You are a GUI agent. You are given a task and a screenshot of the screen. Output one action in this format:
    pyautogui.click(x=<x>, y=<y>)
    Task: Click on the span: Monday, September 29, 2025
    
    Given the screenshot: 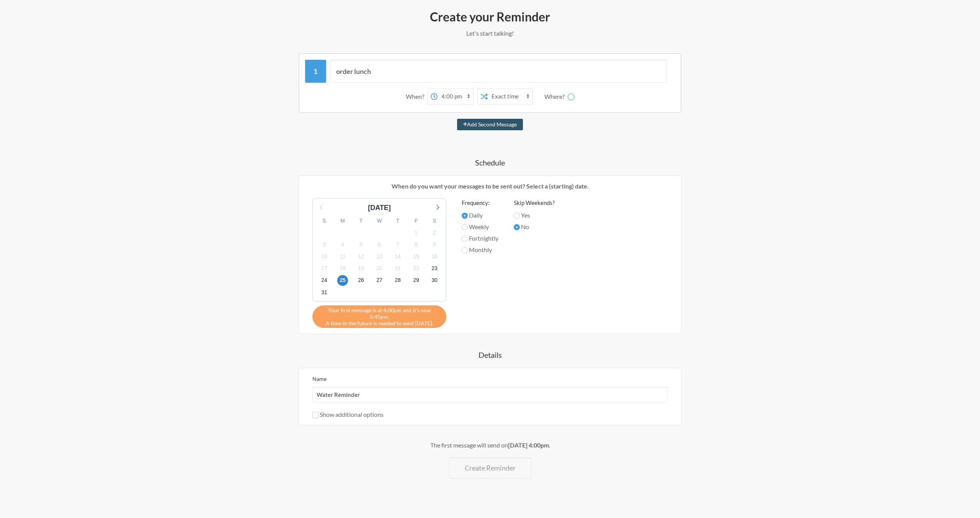 What is the action you would take?
    pyautogui.click(x=416, y=280)
    